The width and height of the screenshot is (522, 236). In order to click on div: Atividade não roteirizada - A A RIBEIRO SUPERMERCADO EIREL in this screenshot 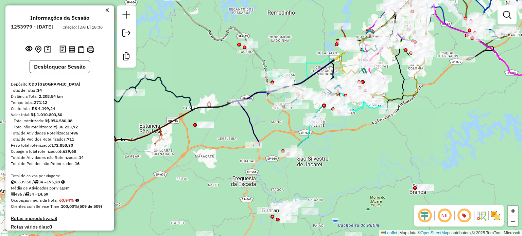, I will do `click(426, 188)`.